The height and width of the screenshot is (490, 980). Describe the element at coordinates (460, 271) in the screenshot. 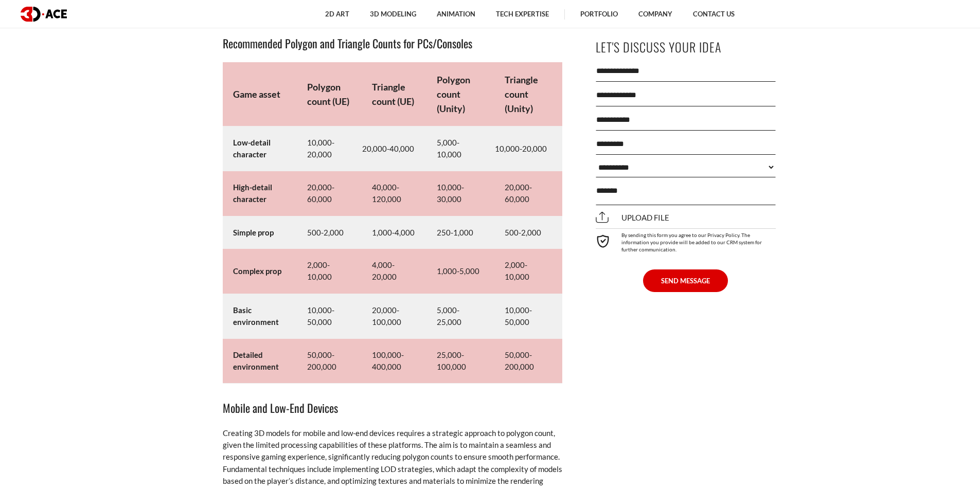

I see `td: 1,000-5,000` at that location.